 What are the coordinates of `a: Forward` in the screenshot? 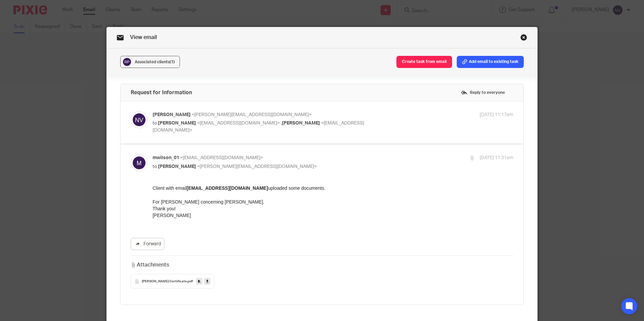 It's located at (148, 244).